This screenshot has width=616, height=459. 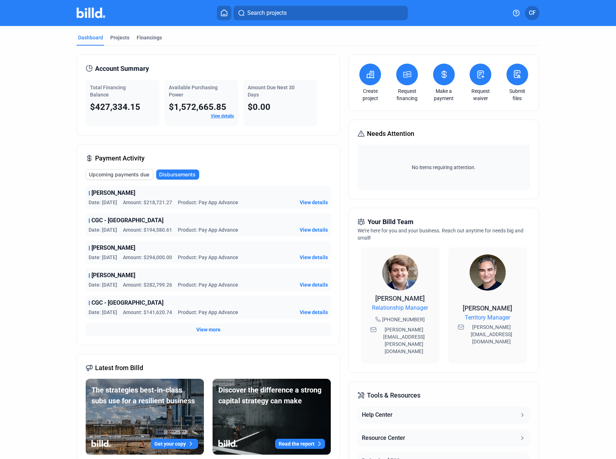 What do you see at coordinates (148, 257) in the screenshot?
I see `span: Amount: $294,000.00` at bounding box center [148, 257].